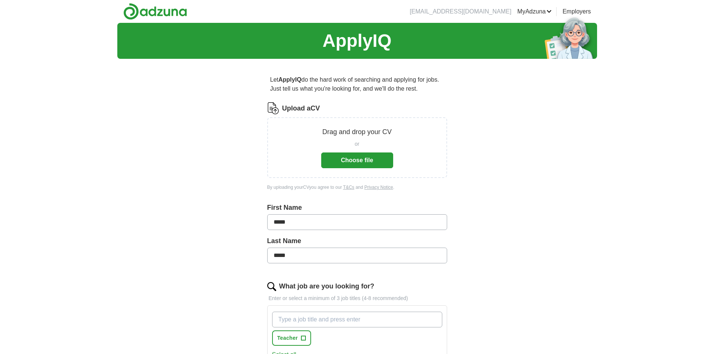  I want to click on a: MyAdzuna, so click(535, 12).